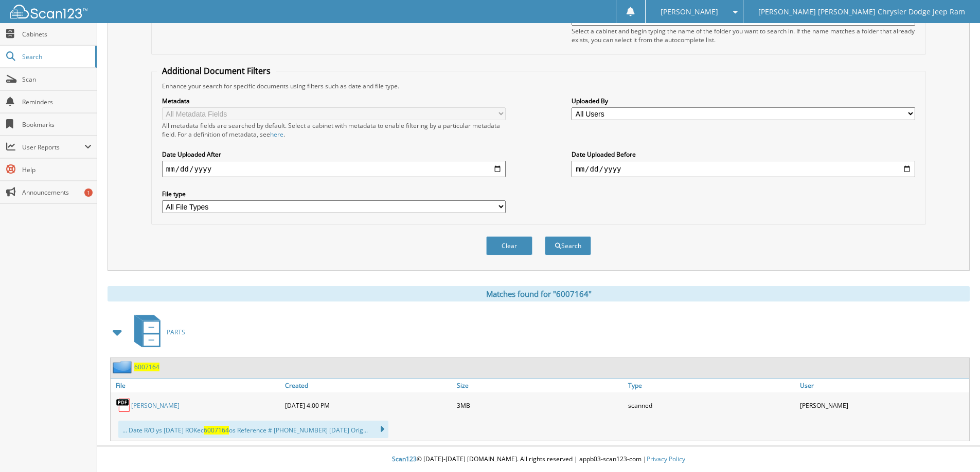  I want to click on a: here, so click(277, 134).